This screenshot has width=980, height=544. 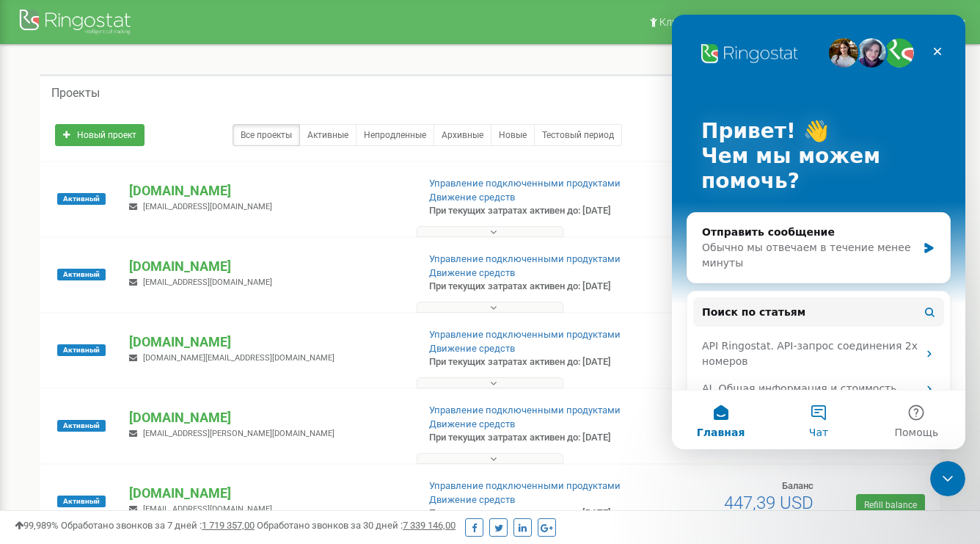 What do you see at coordinates (147, 117) in the screenshot?
I see `p: Привет! 👋` at bounding box center [147, 117].